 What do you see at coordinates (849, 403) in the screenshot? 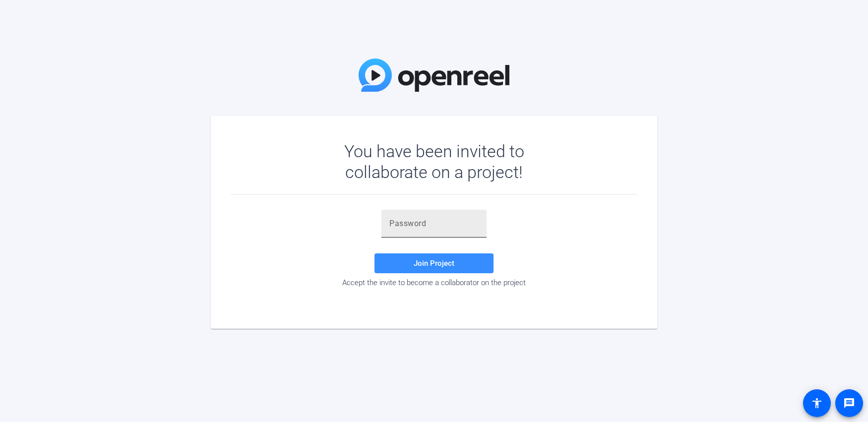
I see `mat-icon: message` at bounding box center [849, 403].